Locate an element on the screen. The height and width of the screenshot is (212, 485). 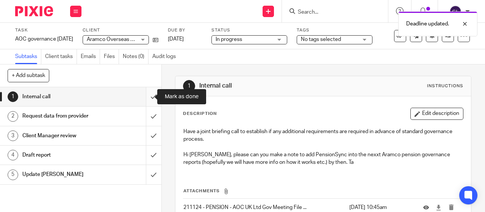
p: 211124 - PENSION - AOC UK Ltd Gov Meeting File ... is located at coordinates (264, 207).